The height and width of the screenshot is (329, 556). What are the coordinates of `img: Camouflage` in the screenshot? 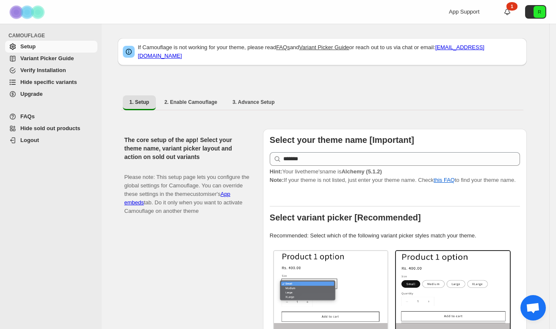 It's located at (28, 12).